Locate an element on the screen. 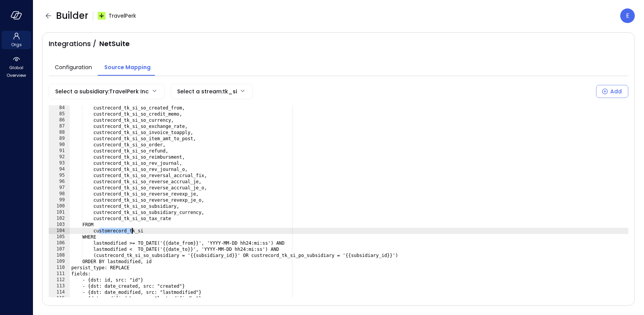 This screenshot has height=315, width=644. div: 87 is located at coordinates (59, 126).